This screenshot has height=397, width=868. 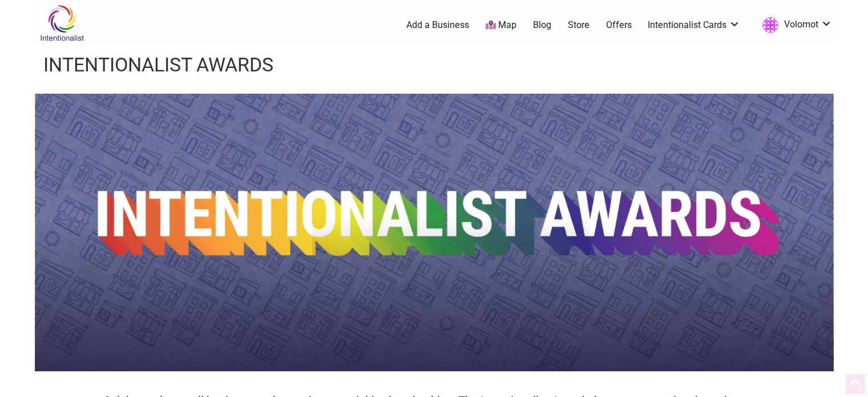 I want to click on li: Intentionalist Cards, so click(x=694, y=25).